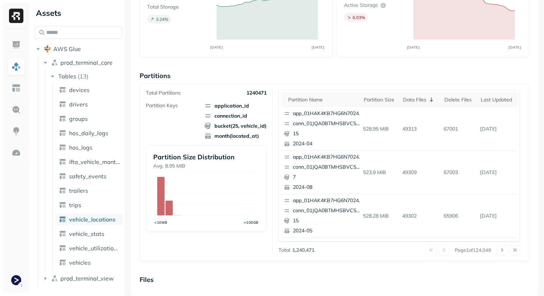 This screenshot has height=296, width=544. I want to click on p: 3.24 %, so click(162, 19).